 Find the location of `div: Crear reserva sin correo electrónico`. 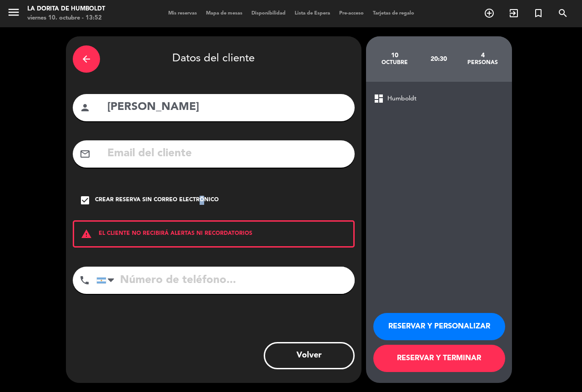

div: Crear reserva sin correo electrónico is located at coordinates (157, 201).